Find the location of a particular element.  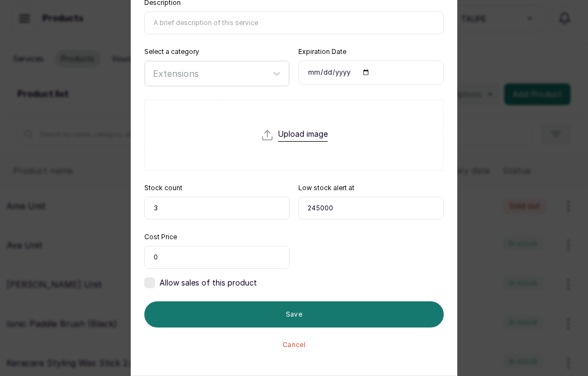

input: A brief description of this service is located at coordinates (294, 23).